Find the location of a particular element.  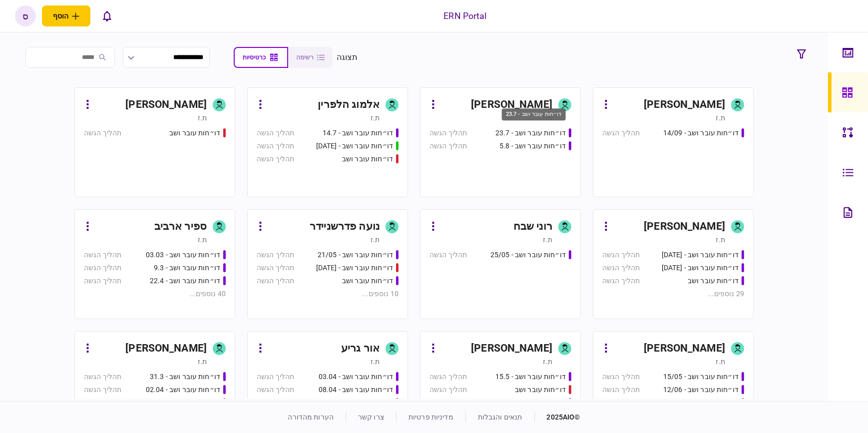

div: דו״חות עובר ושב - 15.07.25 is located at coordinates (354, 146).